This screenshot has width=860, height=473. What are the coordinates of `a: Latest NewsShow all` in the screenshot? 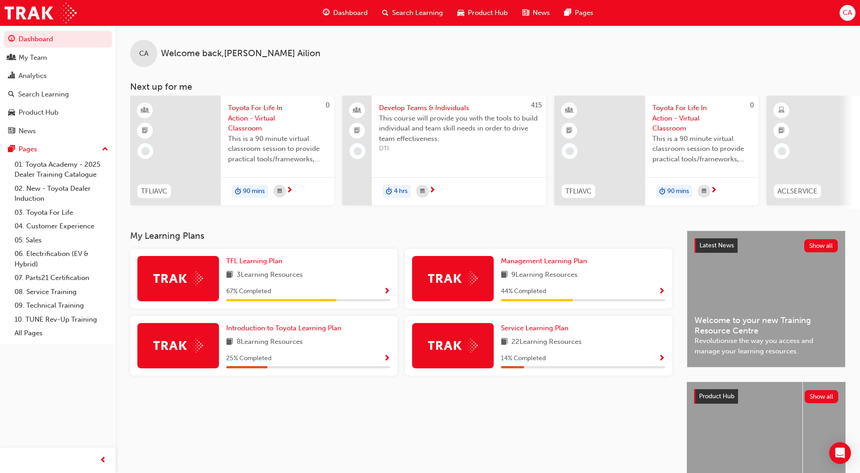 It's located at (766, 246).